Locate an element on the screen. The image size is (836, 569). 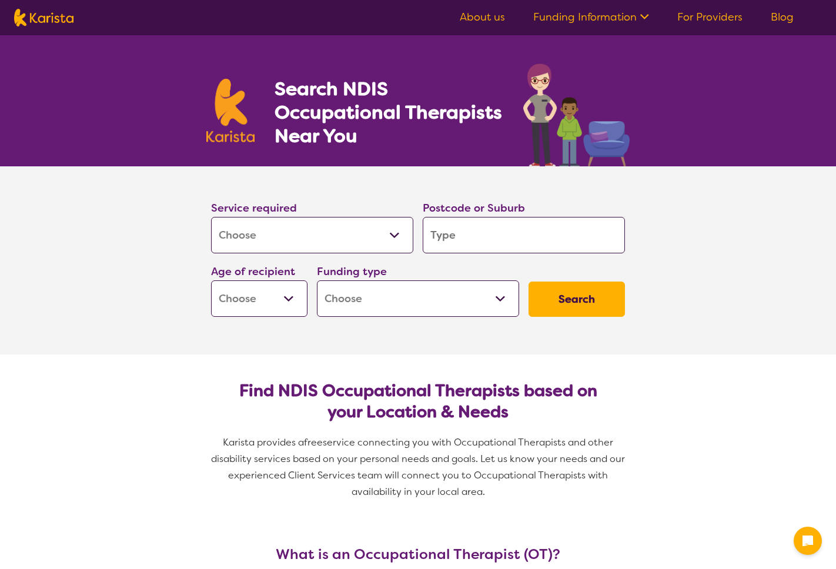
button: Search is located at coordinates (577, 299).